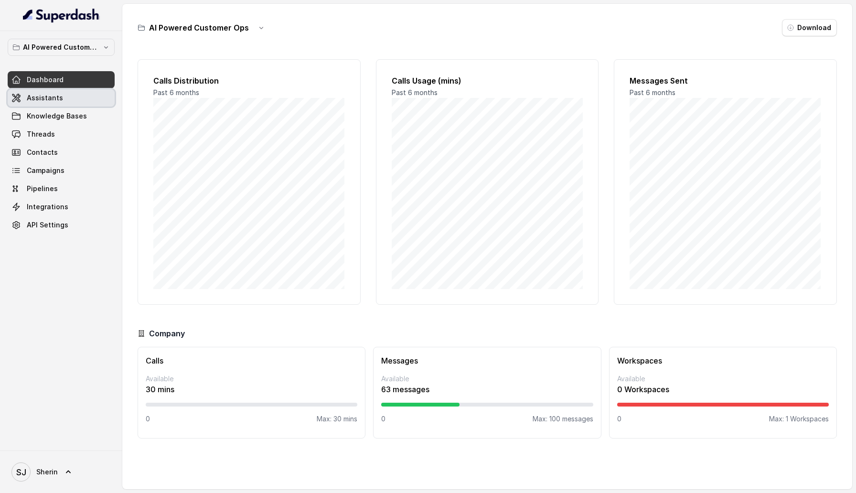 The width and height of the screenshot is (856, 493). Describe the element at coordinates (61, 207) in the screenshot. I see `a: Integrations` at that location.